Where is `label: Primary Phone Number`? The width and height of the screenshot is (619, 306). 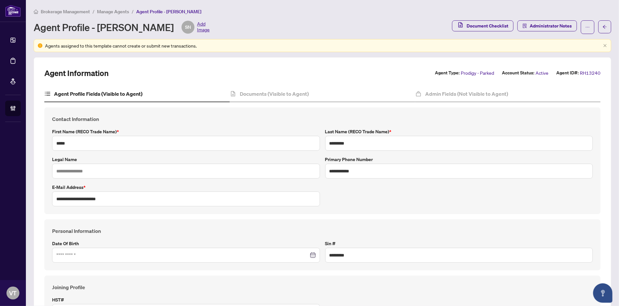
label: Primary Phone Number is located at coordinates (459, 159).